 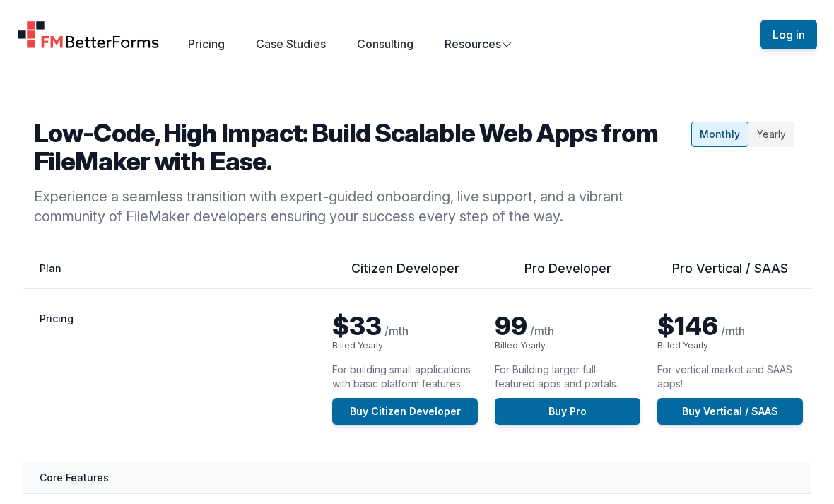 I want to click on div: Monthly, so click(x=719, y=135).